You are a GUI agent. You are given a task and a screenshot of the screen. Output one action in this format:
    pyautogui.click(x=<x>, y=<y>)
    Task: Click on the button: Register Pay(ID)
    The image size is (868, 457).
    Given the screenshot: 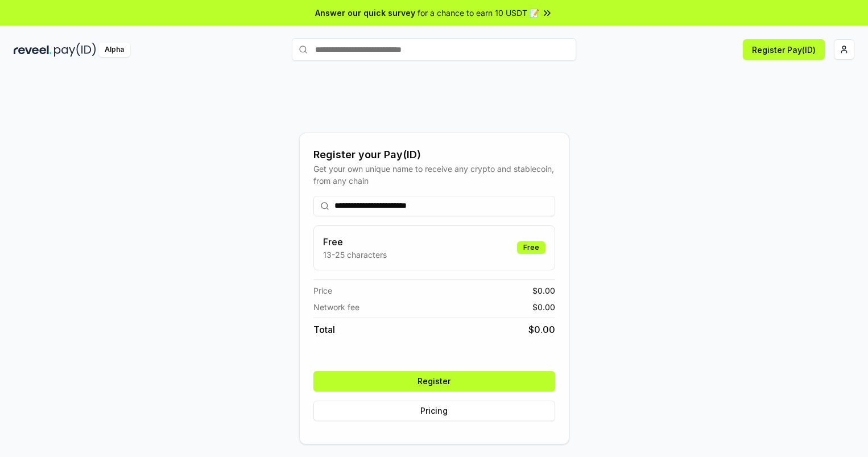 What is the action you would take?
    pyautogui.click(x=784, y=50)
    